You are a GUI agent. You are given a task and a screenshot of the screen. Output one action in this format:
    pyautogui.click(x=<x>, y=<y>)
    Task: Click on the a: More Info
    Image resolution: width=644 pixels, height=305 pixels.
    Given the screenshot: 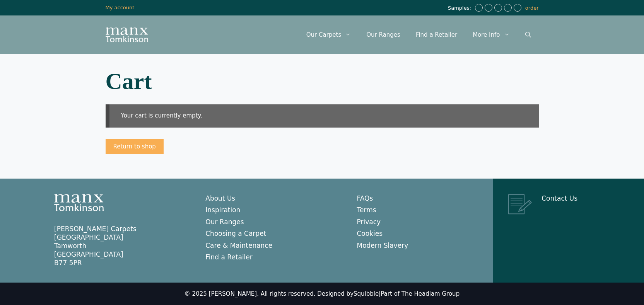 What is the action you would take?
    pyautogui.click(x=491, y=35)
    